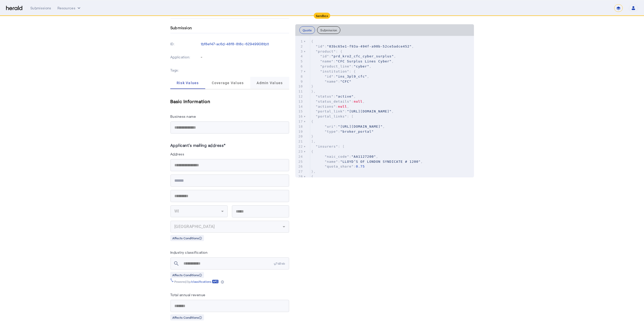 This screenshot has width=644, height=326. What do you see at coordinates (352, 76) in the screenshot?
I see `span: "ins_3pl9_cfc"` at bounding box center [352, 76].